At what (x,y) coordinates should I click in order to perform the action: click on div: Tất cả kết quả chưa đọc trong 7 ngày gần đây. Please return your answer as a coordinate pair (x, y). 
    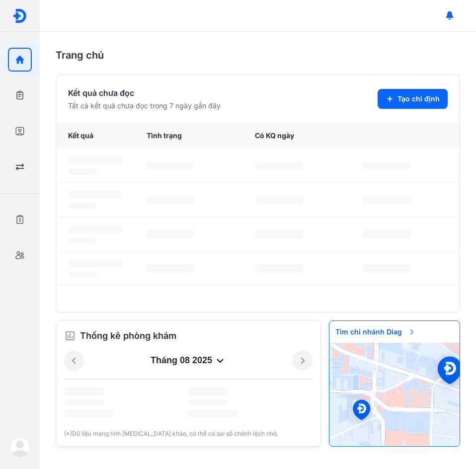
    Looking at the image, I should click on (144, 106).